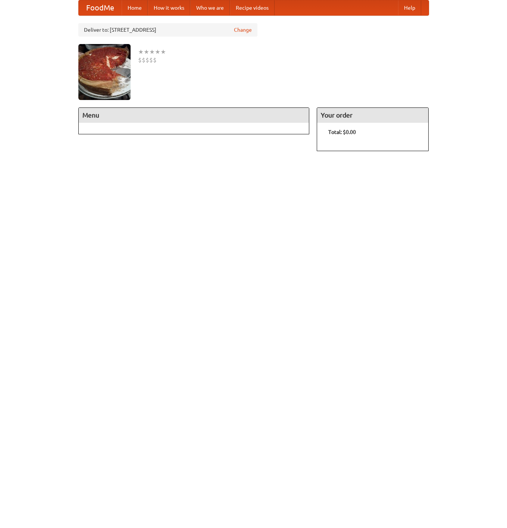 This screenshot has width=507, height=528. Describe the element at coordinates (169, 8) in the screenshot. I see `a: How it works` at that location.